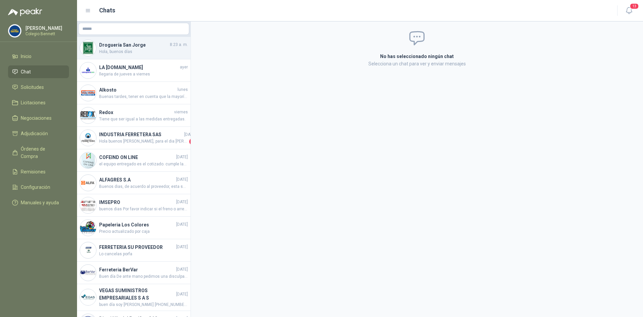 The width and height of the screenshot is (643, 317). I want to click on p: Selecciona un chat para ver y enviar mensajes, so click(417, 64).